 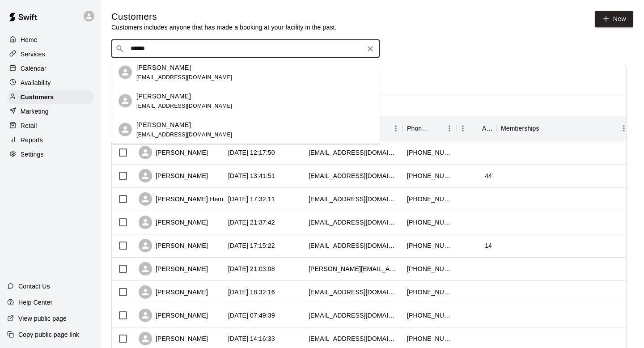 What do you see at coordinates (50, 126) in the screenshot?
I see `a: Retail` at bounding box center [50, 126].